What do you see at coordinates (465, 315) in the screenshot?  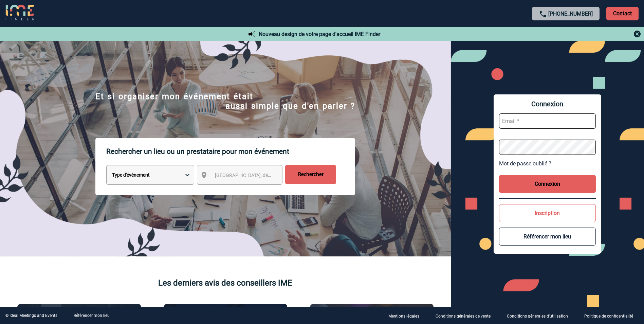 I see `a: Conditions générales de vente` at bounding box center [465, 315].